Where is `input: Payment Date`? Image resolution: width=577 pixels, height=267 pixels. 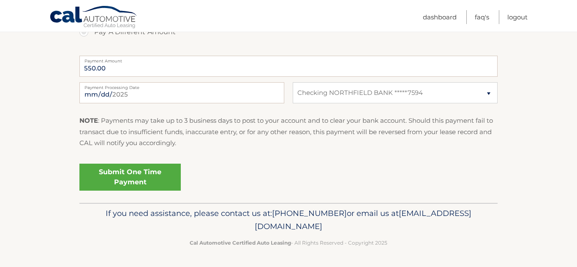 input: Payment Date is located at coordinates (182, 93).